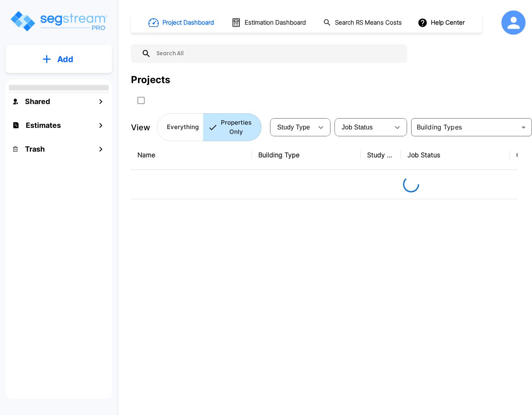  Describe the element at coordinates (43, 125) in the screenshot. I see `h1: Estimates` at that location.